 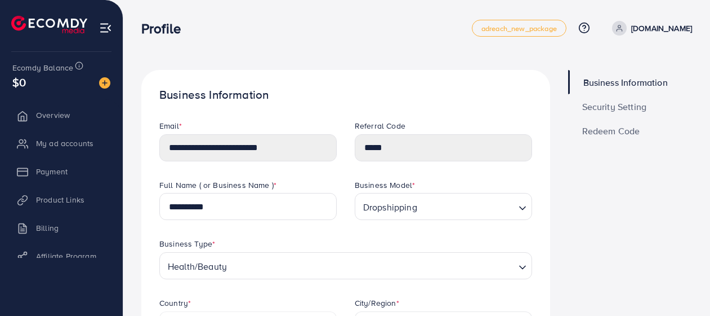 What do you see at coordinates (346, 95) in the screenshot?
I see `h1: Business Information` at bounding box center [346, 95].